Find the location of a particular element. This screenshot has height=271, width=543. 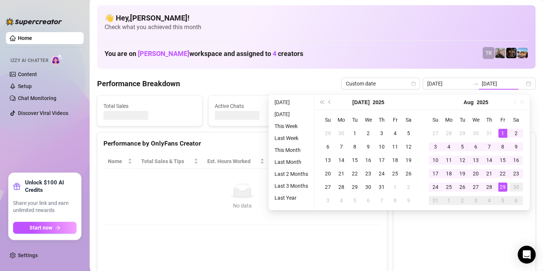

span: Check what you achieved this month is located at coordinates (316, 27).